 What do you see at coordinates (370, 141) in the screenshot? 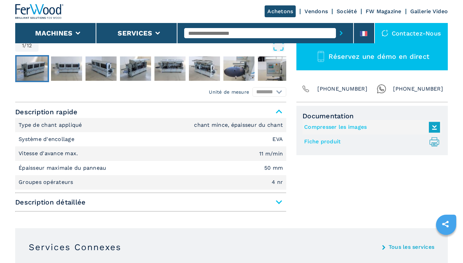
I see `a: Fiche produit` at bounding box center [370, 141].